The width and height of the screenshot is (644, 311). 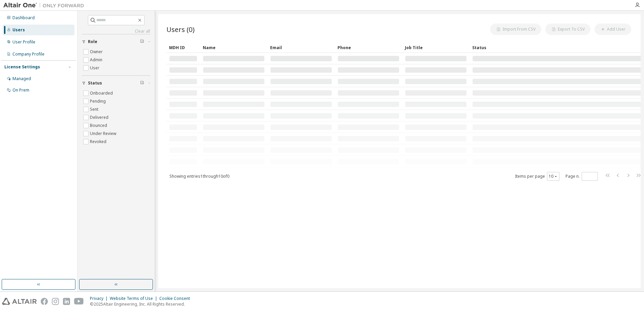 What do you see at coordinates (22, 67) in the screenshot?
I see `div: License Settings` at bounding box center [22, 67].